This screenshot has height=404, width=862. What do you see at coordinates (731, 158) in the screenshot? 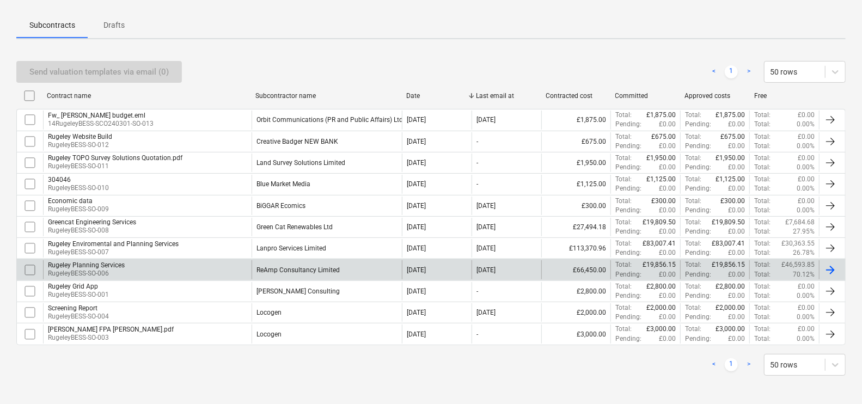
I see `p: £1,950.00` at bounding box center [731, 158].